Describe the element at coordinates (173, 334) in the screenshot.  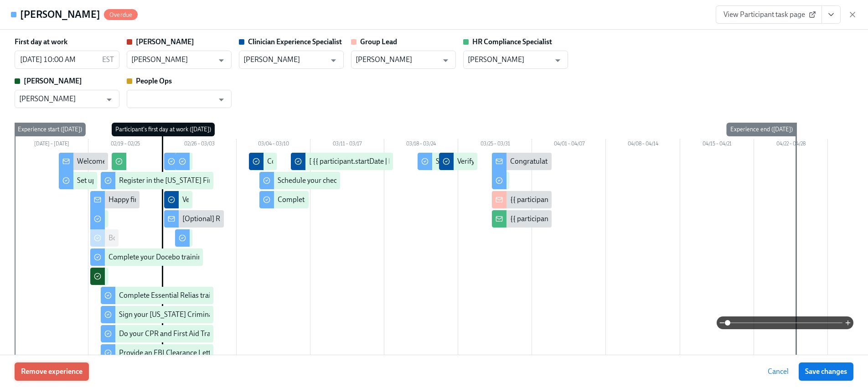
I see `div: Do your CPR and First Aid Training` at that location.